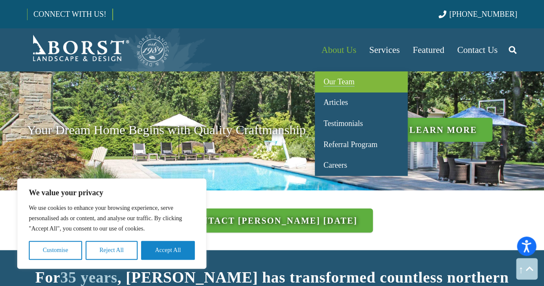 Image resolution: width=544 pixels, height=286 pixels. I want to click on a: Our Team, so click(361, 82).